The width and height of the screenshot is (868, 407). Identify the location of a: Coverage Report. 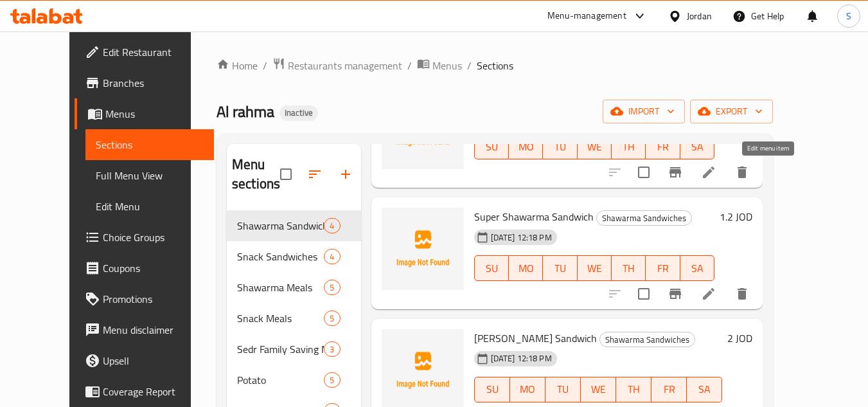
(144, 391).